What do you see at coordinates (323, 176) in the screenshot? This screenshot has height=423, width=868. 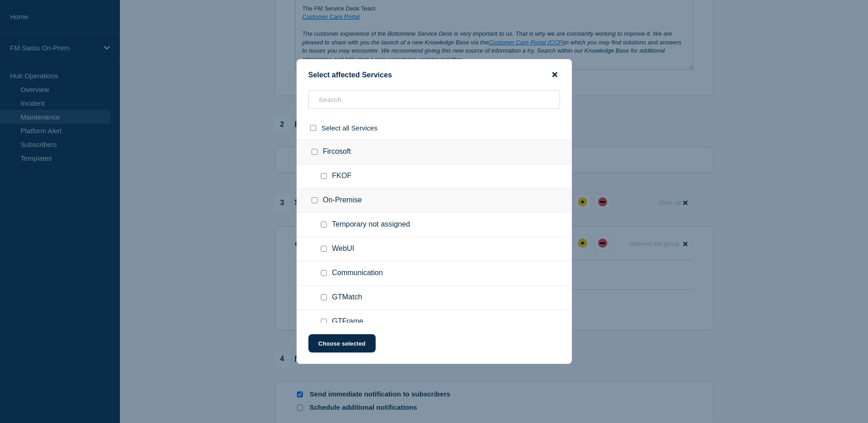 I see `input: FKOF checkbox` at bounding box center [323, 176].